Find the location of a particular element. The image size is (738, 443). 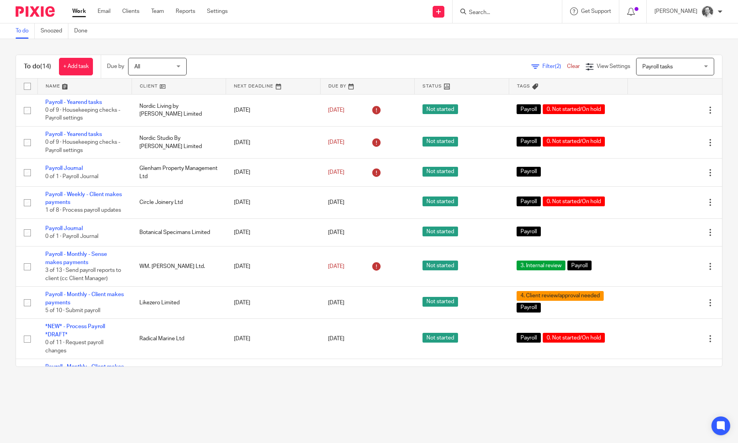

a: Clients is located at coordinates (131, 11).